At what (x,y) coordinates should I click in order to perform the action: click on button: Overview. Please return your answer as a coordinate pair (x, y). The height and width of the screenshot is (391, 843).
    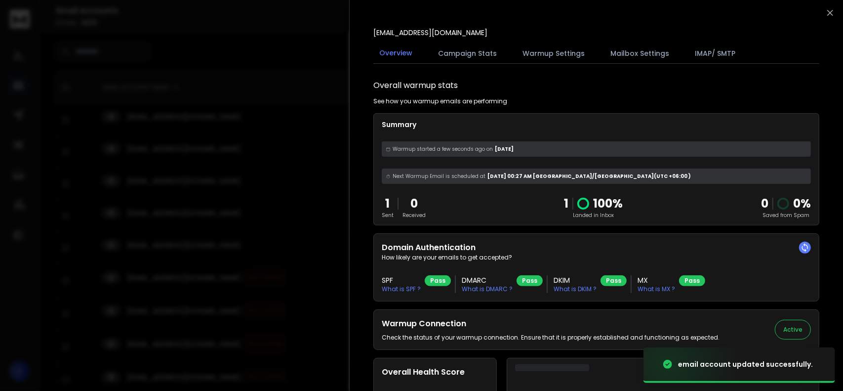
    Looking at the image, I should click on (396, 53).